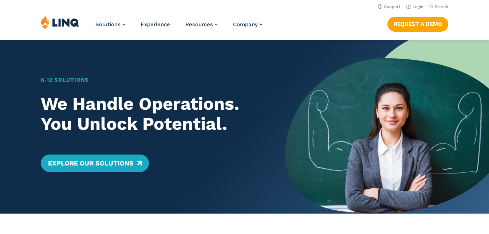 The width and height of the screenshot is (489, 234). I want to click on span: Solutions, so click(108, 24).